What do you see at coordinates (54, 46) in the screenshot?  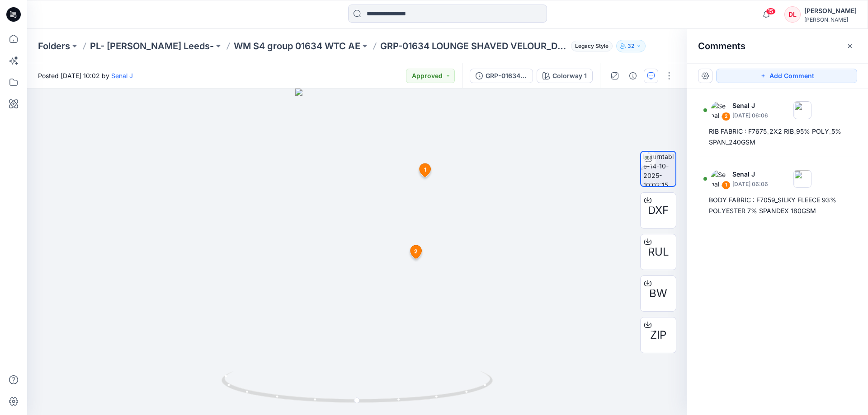 I see `a: Folders` at bounding box center [54, 46].